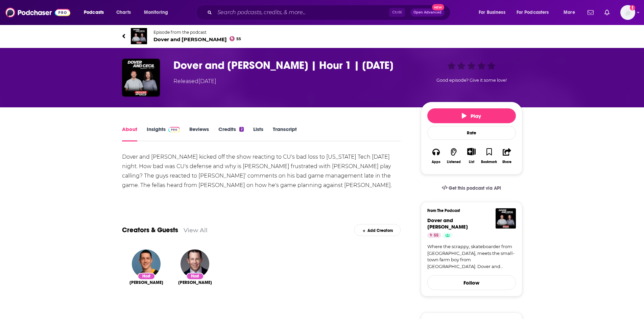 Image resolution: width=644 pixels, height=319 pixels. Describe the element at coordinates (454, 162) in the screenshot. I see `div: Listened` at that location.